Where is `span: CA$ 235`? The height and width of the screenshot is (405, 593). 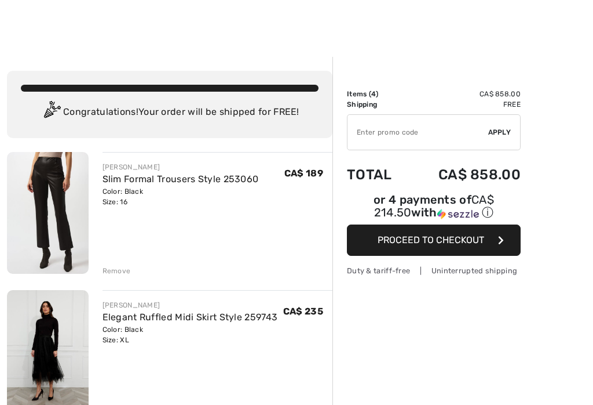 span: CA$ 235 is located at coordinates (303, 311).